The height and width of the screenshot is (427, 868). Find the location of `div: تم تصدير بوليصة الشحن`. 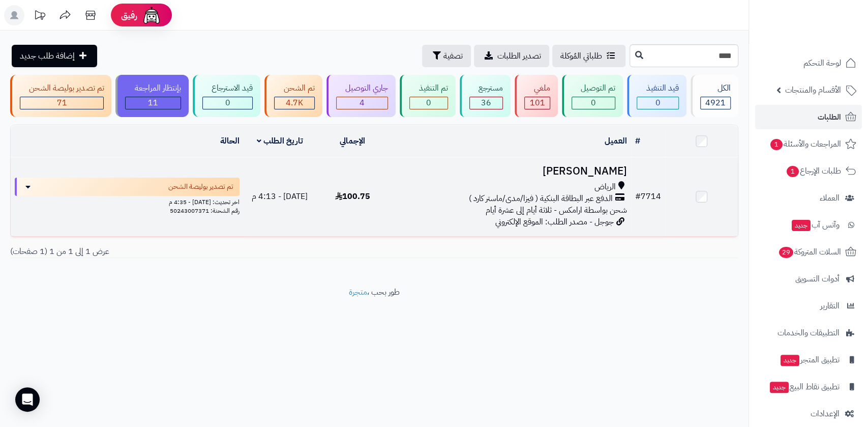

div: تم تصدير بوليصة الشحن is located at coordinates (61, 88).